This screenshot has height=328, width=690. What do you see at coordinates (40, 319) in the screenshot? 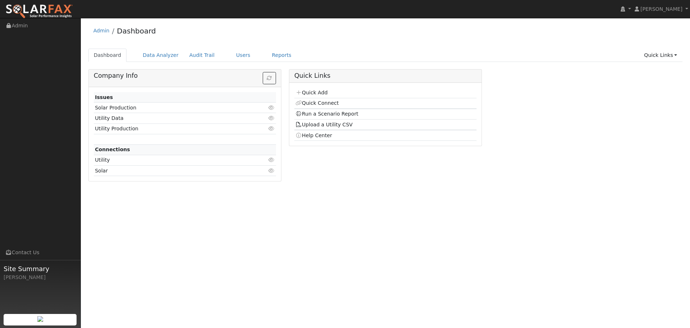
I see `img: retrieve` at bounding box center [40, 319].